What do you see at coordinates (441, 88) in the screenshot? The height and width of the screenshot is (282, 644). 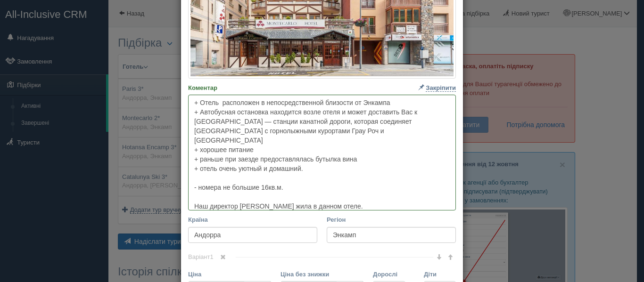 I see `span: Закріпити` at bounding box center [441, 88].